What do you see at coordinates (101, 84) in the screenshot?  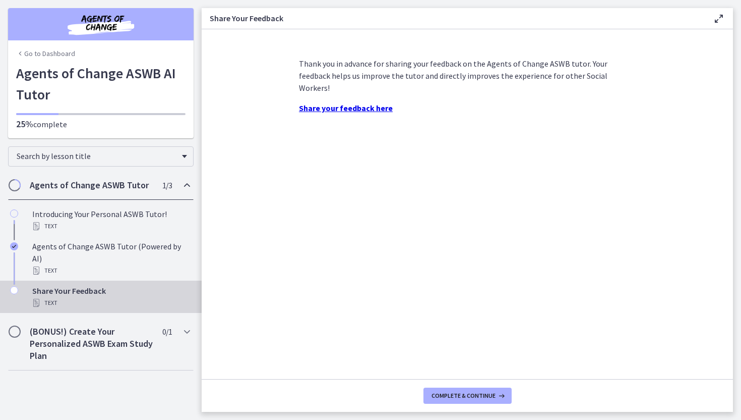 I see `h1: Agents of Change ASWB AI Tutor` at bounding box center [101, 84].